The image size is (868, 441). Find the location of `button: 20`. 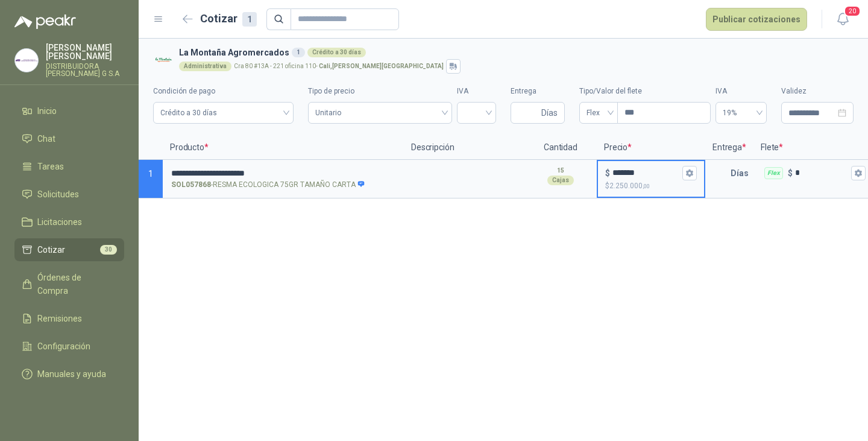

button: 20 is located at coordinates (843, 19).